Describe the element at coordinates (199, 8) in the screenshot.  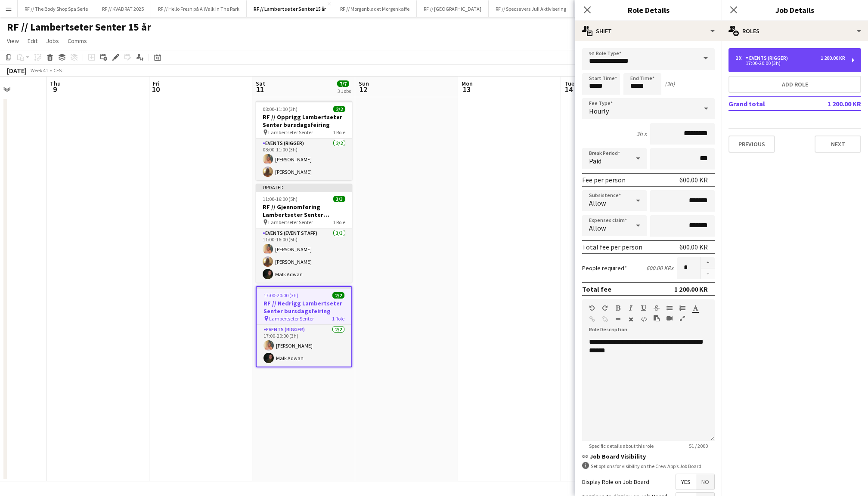
I see `button: RF // Hello Fresh på A Walk In The Park` at that location.